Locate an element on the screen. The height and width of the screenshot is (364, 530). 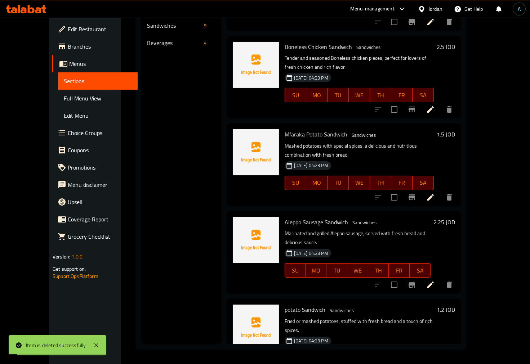
h6: 1.5 JOD is located at coordinates (446, 134).